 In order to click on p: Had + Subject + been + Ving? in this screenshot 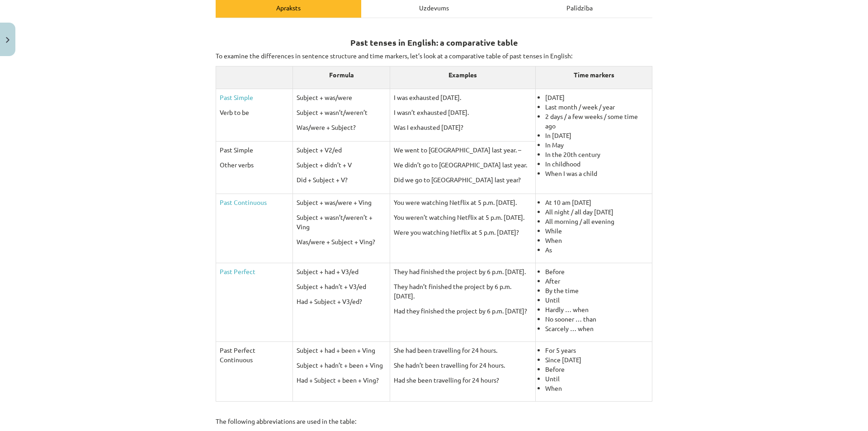, I will do `click(341, 380)`.